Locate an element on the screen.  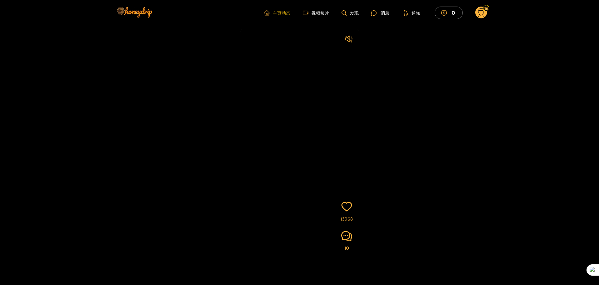
a: 视频短片 is located at coordinates (316, 13).